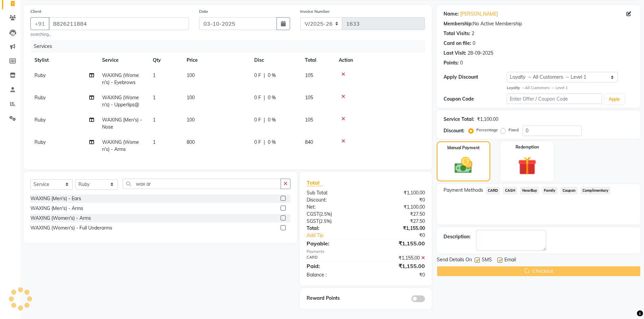 This screenshot has width=644, height=319. What do you see at coordinates (473, 33) in the screenshot?
I see `div: 2` at bounding box center [473, 33].